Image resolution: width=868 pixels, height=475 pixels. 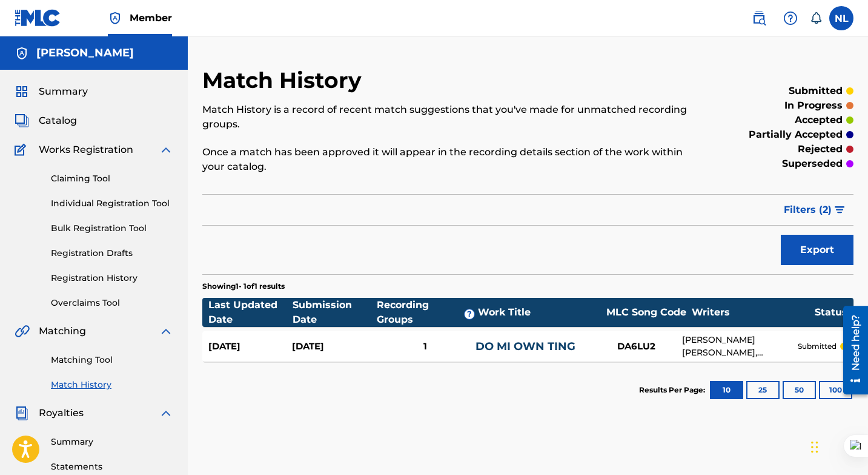 I want to click on button: 25, so click(x=763, y=389).